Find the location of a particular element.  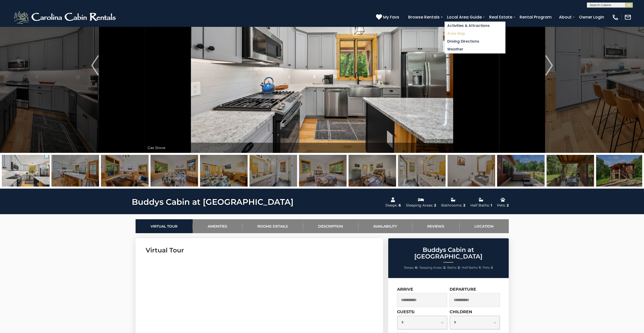

img: 168777924 is located at coordinates (372, 171).